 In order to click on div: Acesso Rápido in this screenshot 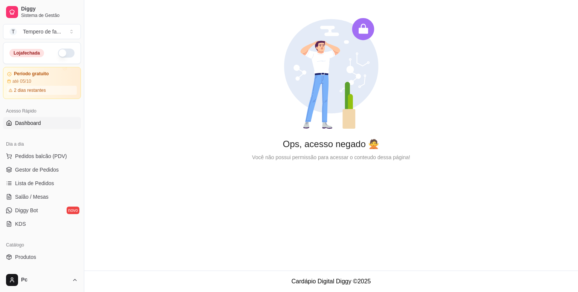, I will do `click(42, 111)`.